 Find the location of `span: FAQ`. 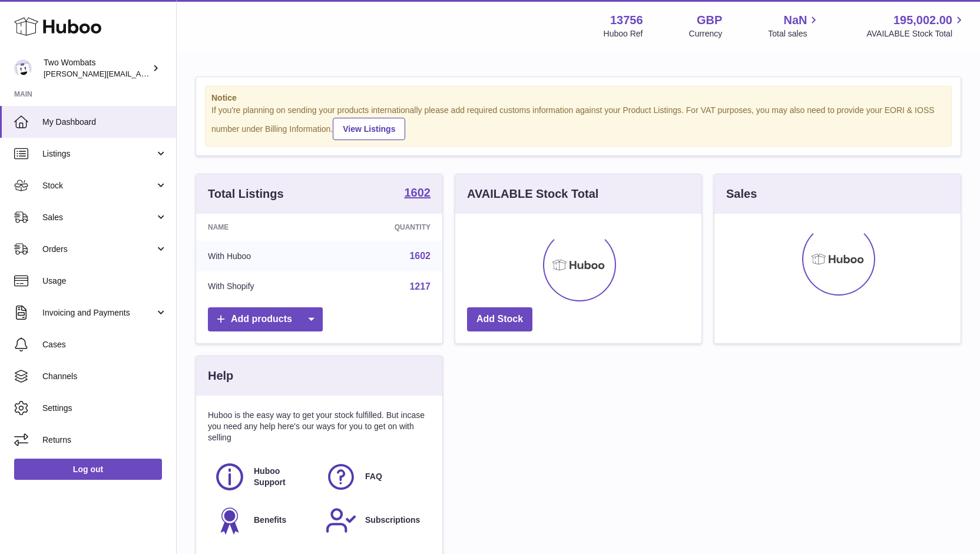

span: FAQ is located at coordinates (373, 476).